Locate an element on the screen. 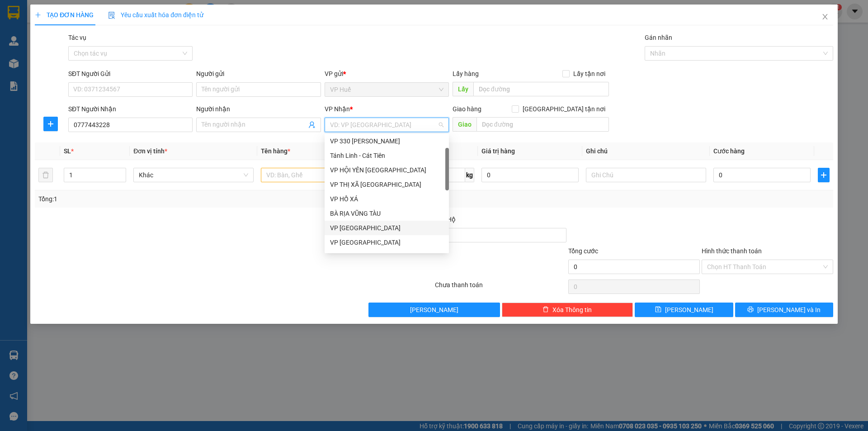  span: Tổng cước is located at coordinates (583, 251).